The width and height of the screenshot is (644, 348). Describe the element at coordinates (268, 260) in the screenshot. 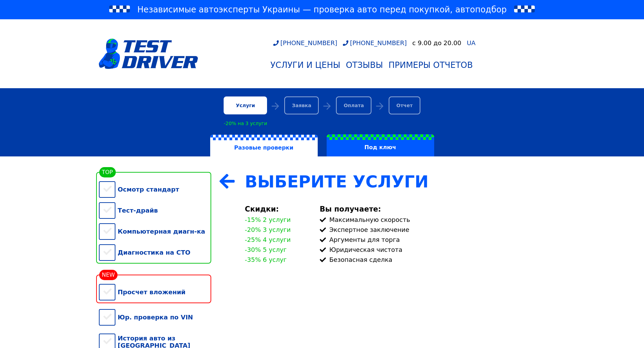

I see `div: -35% 6 услуг` at that location.